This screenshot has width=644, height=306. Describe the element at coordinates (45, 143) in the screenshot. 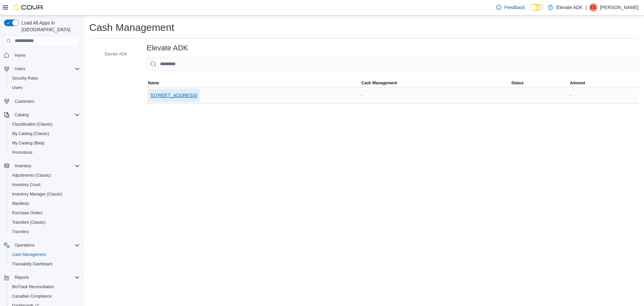

I see `button: My Catalog (Beta)` at that location.